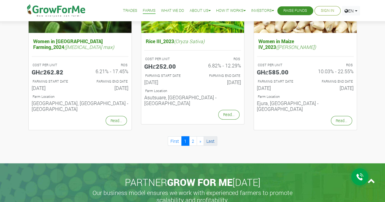  What do you see at coordinates (193, 41) in the screenshot?
I see `h5: Rice III_2023` at bounding box center [193, 41].